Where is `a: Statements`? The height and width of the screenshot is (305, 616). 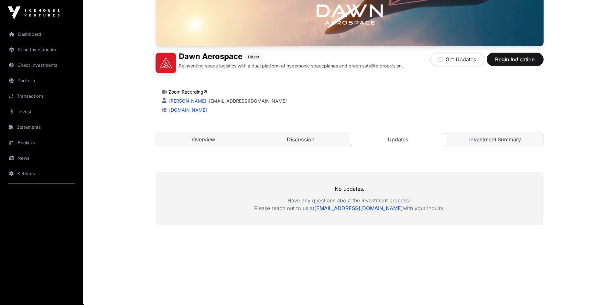
a: Statements is located at coordinates (41, 127).